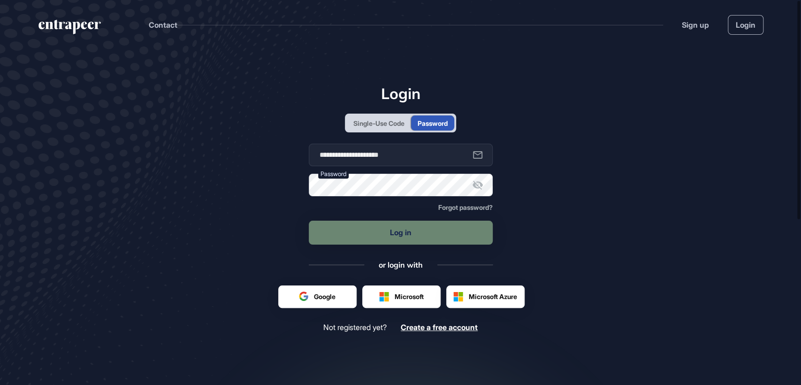 The height and width of the screenshot is (385, 801). What do you see at coordinates (746, 25) in the screenshot?
I see `a: Login` at bounding box center [746, 25].